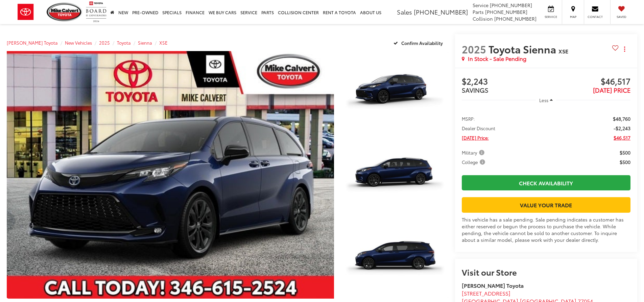 The height and width of the screenshot is (302, 644). What do you see at coordinates (395, 91) in the screenshot?
I see `a: Expand Photo 1` at bounding box center [395, 91].